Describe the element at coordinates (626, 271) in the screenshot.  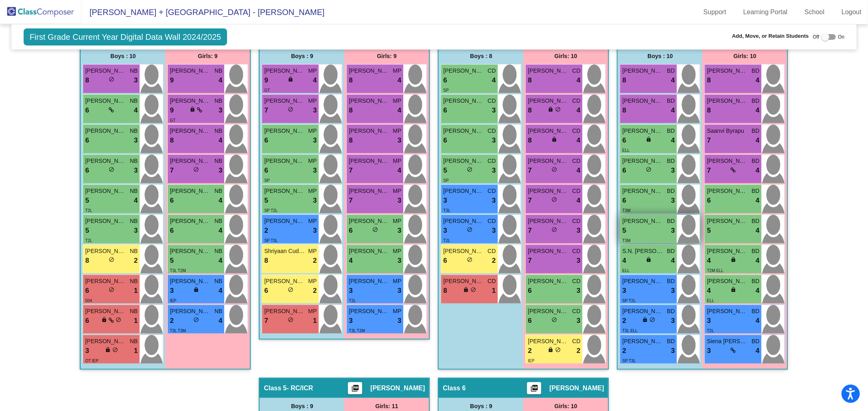
I see `span: ELL` at that location.